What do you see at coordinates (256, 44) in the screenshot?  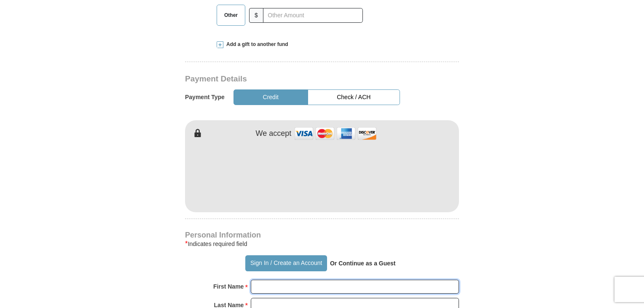 I see `span: Add a gift to another fund` at bounding box center [256, 44].